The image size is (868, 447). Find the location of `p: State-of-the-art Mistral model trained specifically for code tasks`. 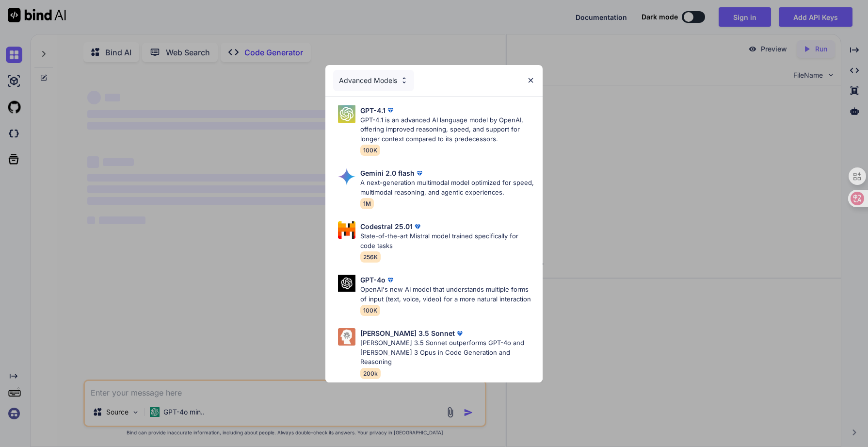

p: State-of-the-art Mistral model trained specifically for code tasks is located at coordinates (448, 241).